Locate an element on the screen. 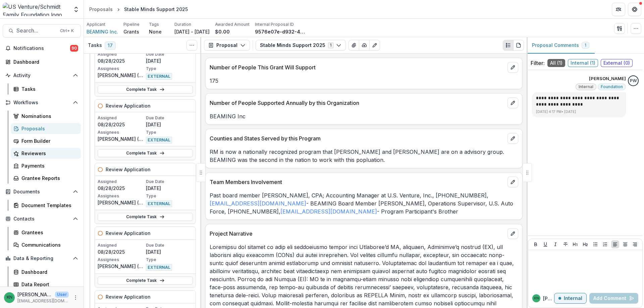 Image resolution: width=644 pixels, height=308 pixels. p: $0.00 is located at coordinates (222, 32).